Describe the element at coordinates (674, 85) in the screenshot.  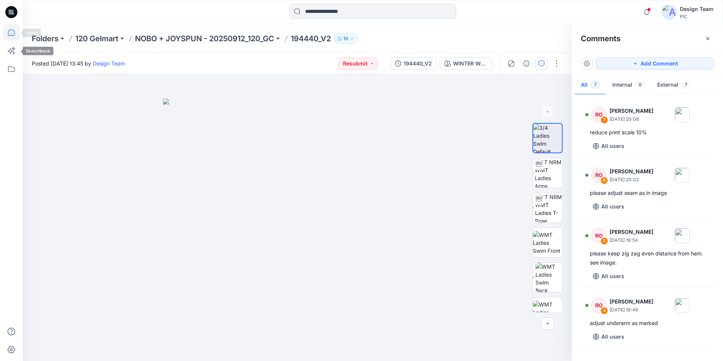
I see `button: External` at that location.